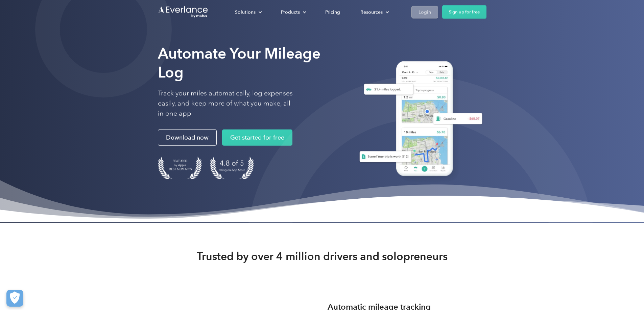 Image resolution: width=644 pixels, height=310 pixels. Describe the element at coordinates (425, 12) in the screenshot. I see `div: Login` at that location.